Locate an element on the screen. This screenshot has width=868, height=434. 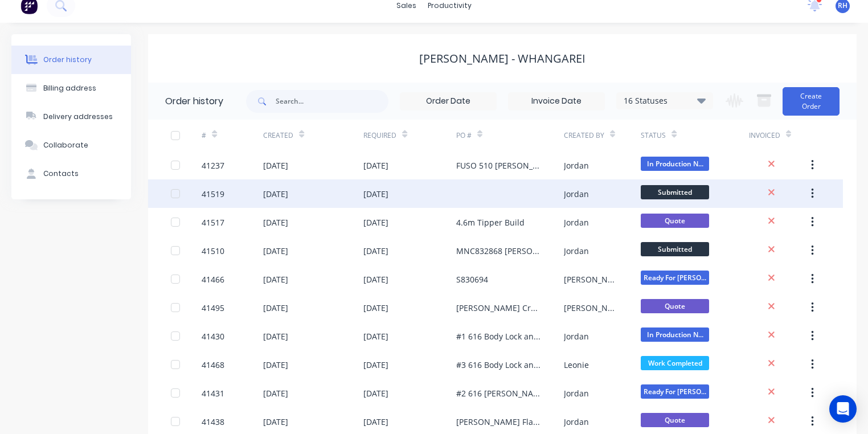
div: Open Intercom Messenger is located at coordinates (843, 409).